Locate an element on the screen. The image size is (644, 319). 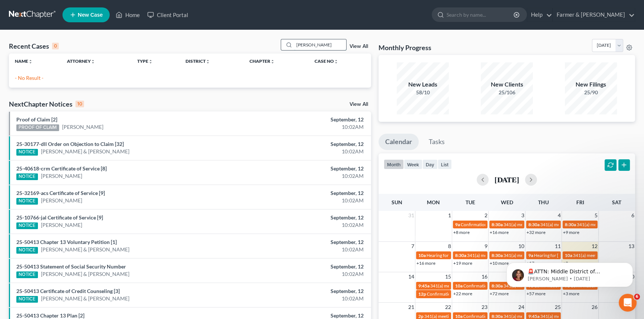
button: month is located at coordinates (393, 164).